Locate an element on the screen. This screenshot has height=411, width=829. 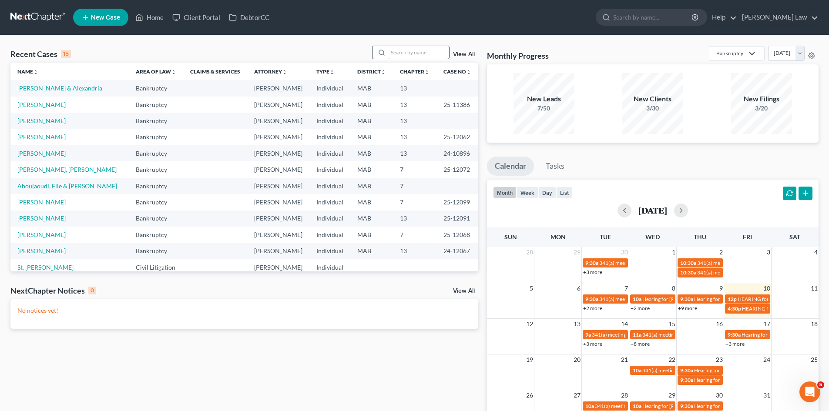
td: 25-12062 is located at coordinates (457, 137).